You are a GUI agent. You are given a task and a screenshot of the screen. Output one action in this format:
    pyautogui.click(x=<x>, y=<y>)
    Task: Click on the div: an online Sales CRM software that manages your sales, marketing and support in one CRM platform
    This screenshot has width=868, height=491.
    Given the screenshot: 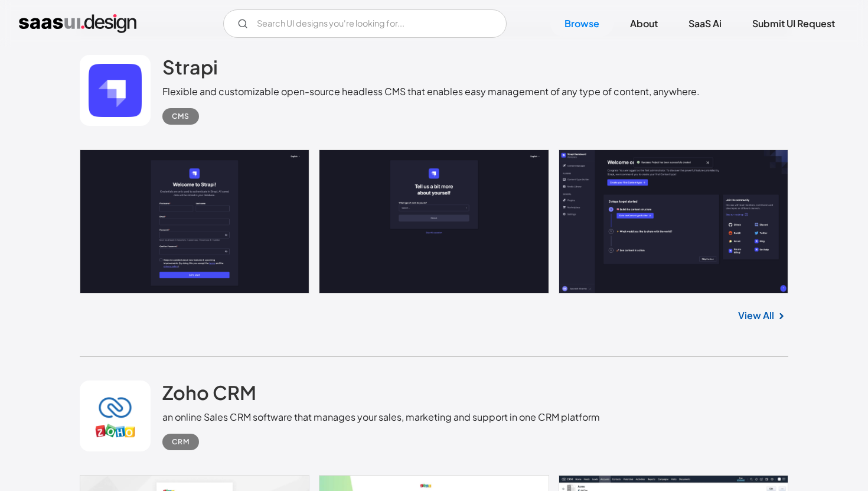 What is the action you would take?
    pyautogui.click(x=381, y=417)
    